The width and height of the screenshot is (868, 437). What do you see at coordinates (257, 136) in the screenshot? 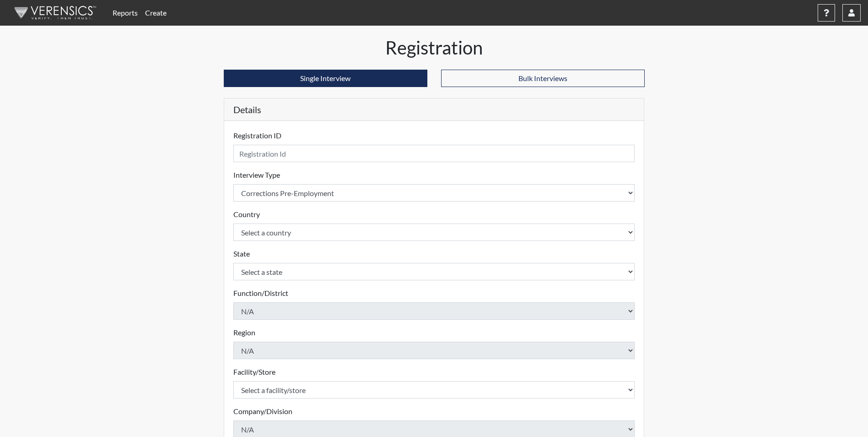
I see `label: Registration ID` at bounding box center [257, 136].